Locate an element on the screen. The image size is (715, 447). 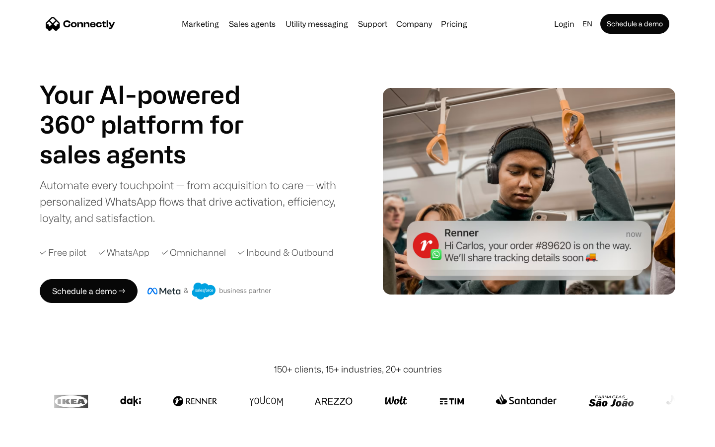
a: Utility messaging is located at coordinates (317, 24).